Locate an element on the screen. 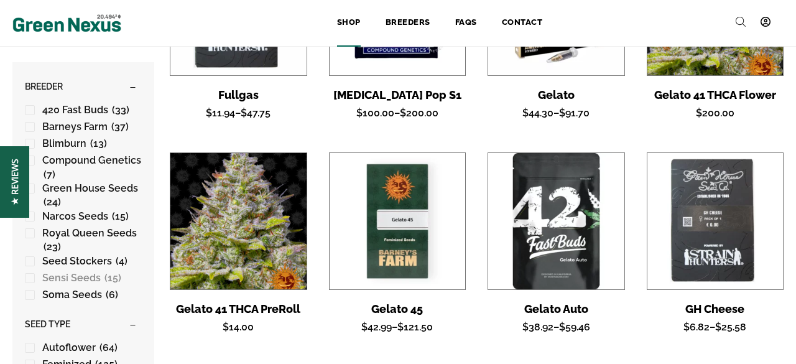 The image size is (796, 364). span: (37) is located at coordinates (119, 126).